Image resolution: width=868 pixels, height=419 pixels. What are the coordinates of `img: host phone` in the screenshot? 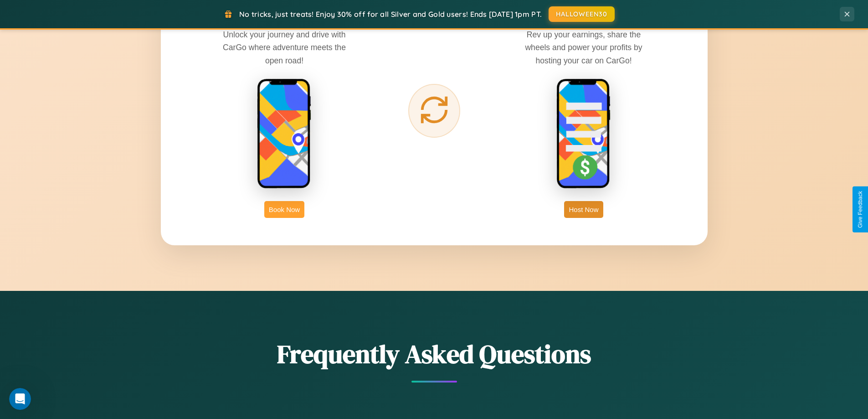 It's located at (584, 134).